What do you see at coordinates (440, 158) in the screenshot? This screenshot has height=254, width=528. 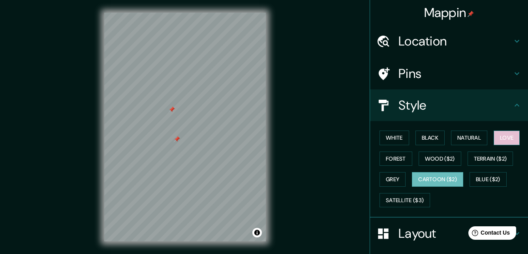 I see `button: Wood ($2)` at bounding box center [440, 158].